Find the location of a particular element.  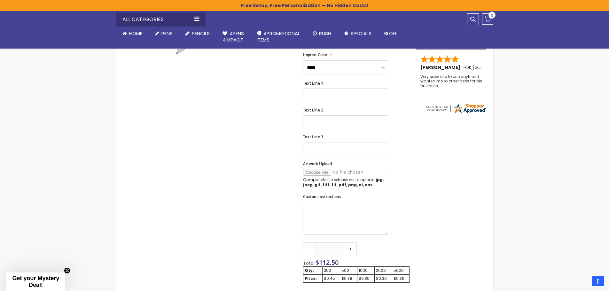

div: All Categories is located at coordinates (161, 19).